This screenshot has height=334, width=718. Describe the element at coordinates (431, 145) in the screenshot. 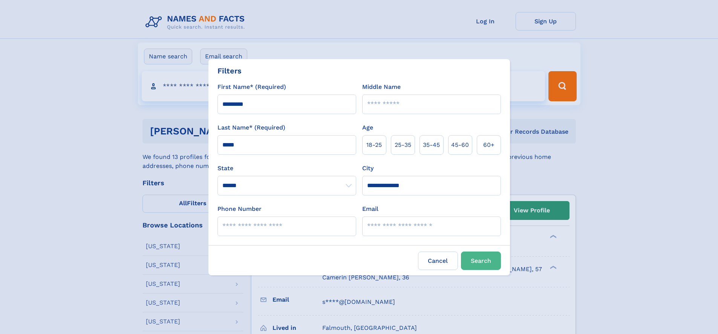

I see `span: 35‑45` at that location.